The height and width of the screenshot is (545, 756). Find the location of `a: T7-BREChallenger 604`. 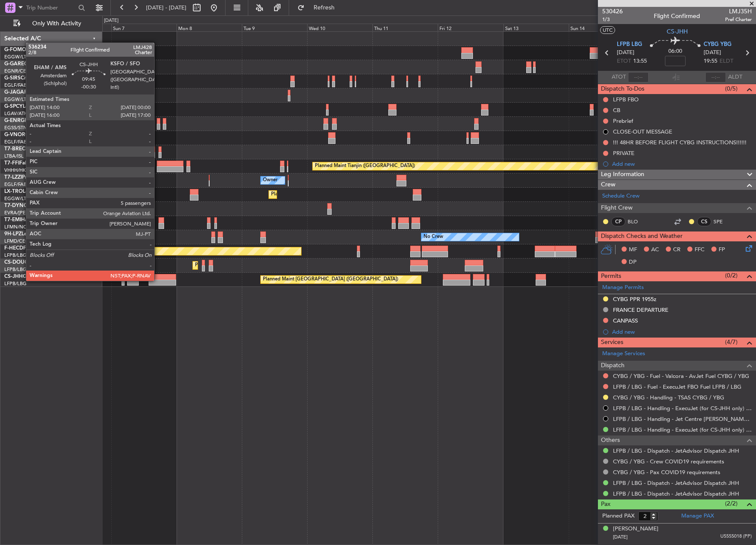

a: T7-BREChallenger 604 is located at coordinates (31, 149).